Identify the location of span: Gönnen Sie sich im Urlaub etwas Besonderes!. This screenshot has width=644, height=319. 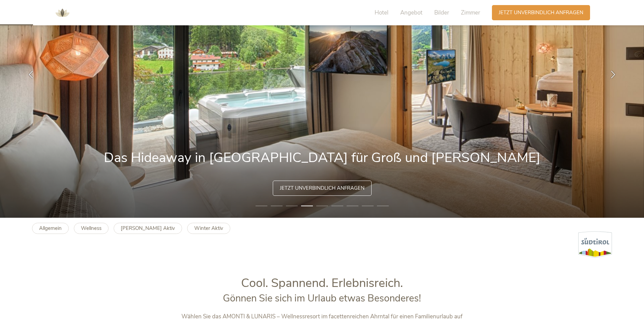
(322, 298).